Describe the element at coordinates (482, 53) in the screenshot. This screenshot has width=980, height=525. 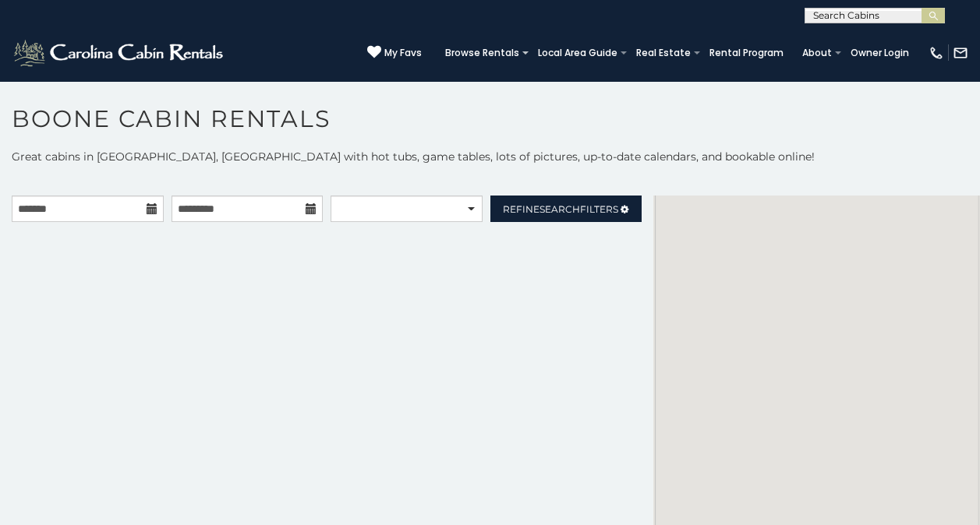
I see `a: Browse Rentals` at that location.